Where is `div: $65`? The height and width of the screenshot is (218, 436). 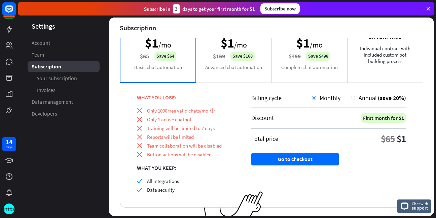
div: $65 is located at coordinates (388, 139).